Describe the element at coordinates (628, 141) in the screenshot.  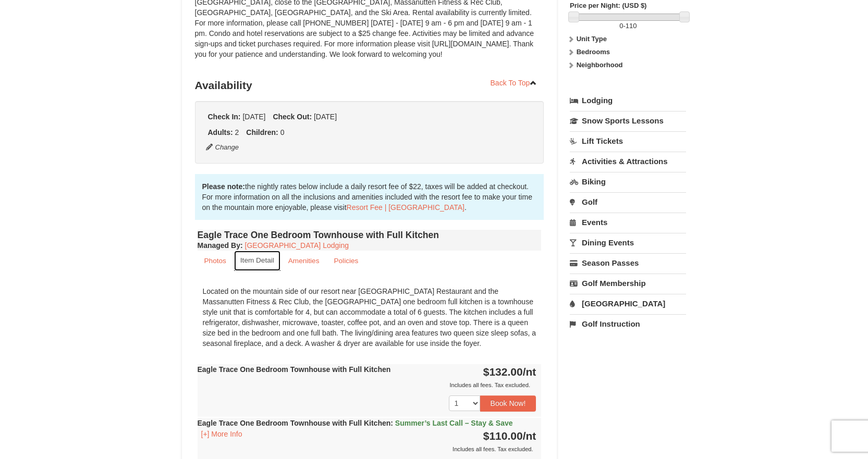
I see `a: Lift Tickets` at that location.